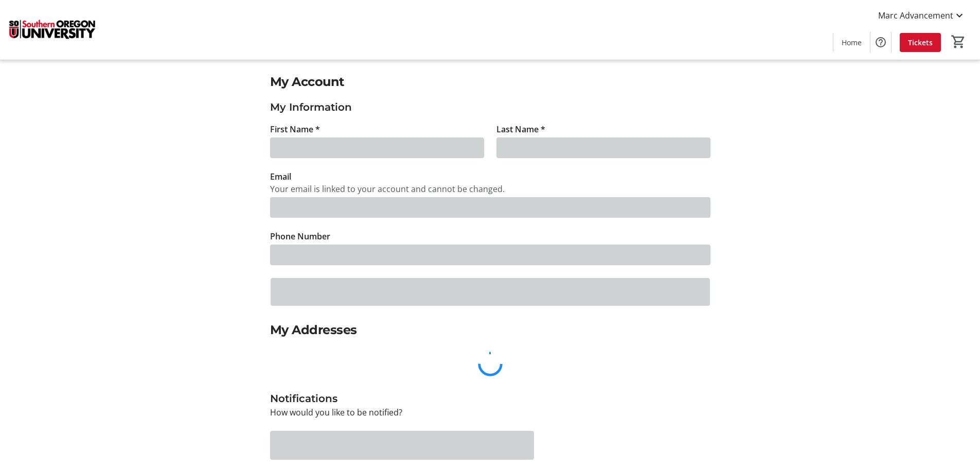 This screenshot has height=469, width=980. I want to click on div: Your email is linked to your account and cannot be changed., so click(490, 189).